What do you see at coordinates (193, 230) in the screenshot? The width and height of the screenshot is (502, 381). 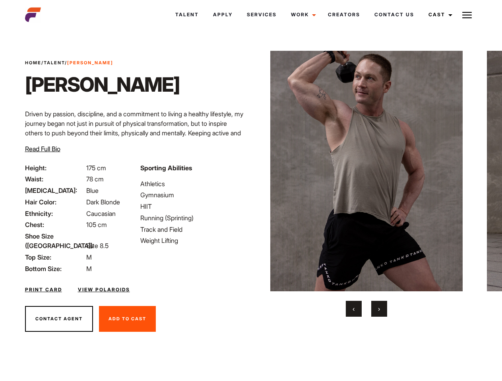 I see `li: Track and Field` at bounding box center [193, 230].